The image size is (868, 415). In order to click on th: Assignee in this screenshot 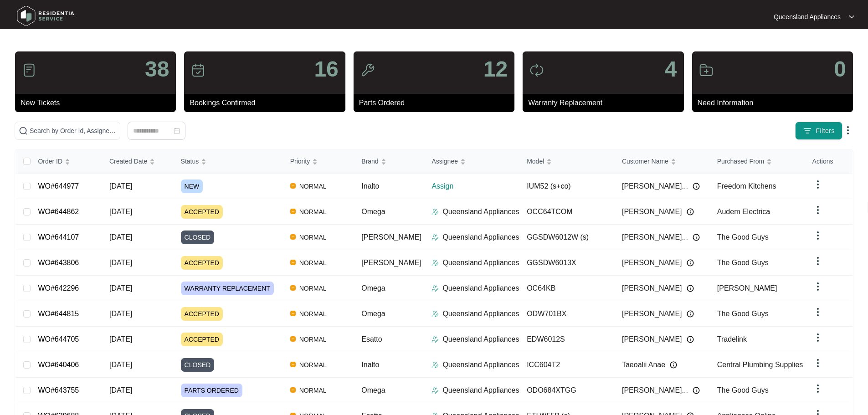, I will do `click(472, 161)`.